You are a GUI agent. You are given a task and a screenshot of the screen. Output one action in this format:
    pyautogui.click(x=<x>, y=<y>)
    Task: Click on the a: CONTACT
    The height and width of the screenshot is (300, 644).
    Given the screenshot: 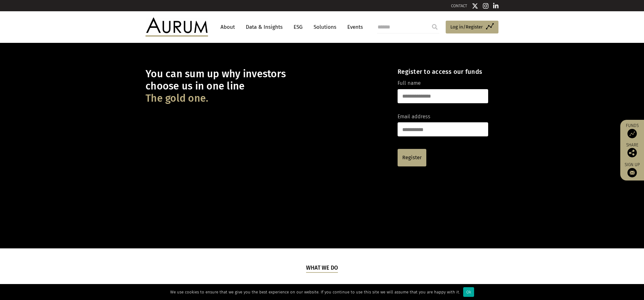 What is the action you would take?
    pyautogui.click(x=459, y=6)
    